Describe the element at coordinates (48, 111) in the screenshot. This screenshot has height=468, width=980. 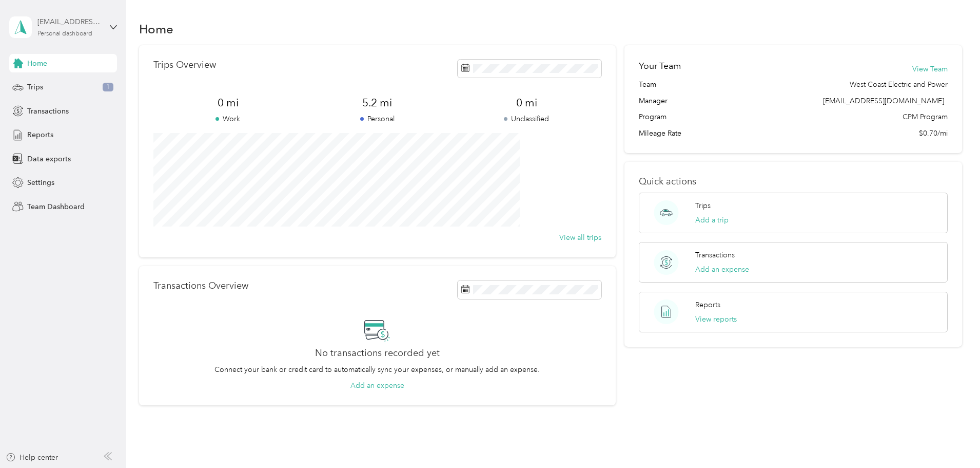
I see `span: Transactions` at that location.